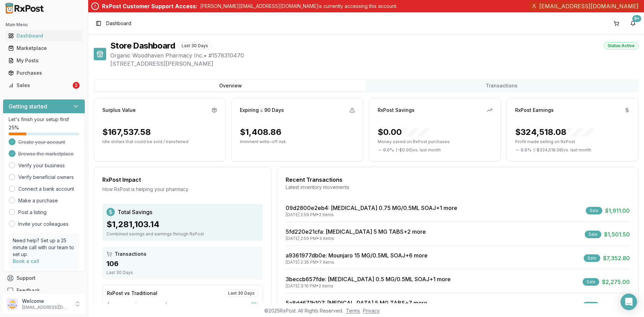 The image size is (644, 317). What do you see at coordinates (44, 85) in the screenshot?
I see `a: Sales2` at bounding box center [44, 85].